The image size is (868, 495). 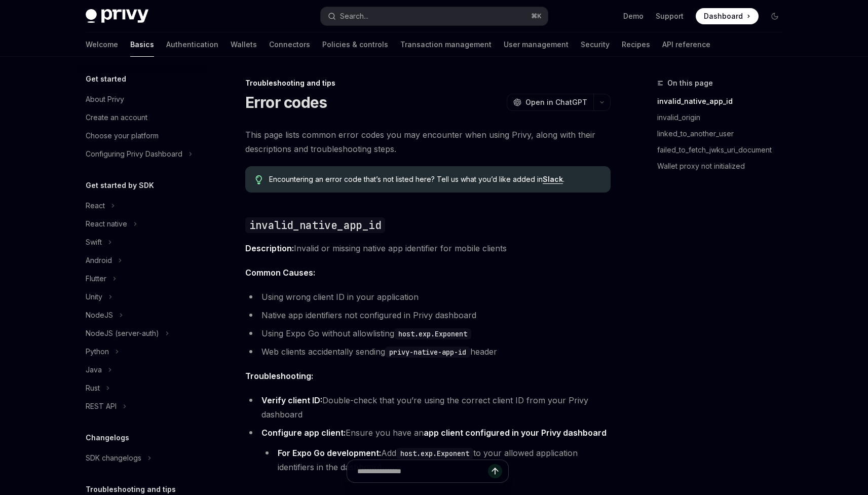 What do you see at coordinates (434, 16) in the screenshot?
I see `button: Open search` at bounding box center [434, 16].